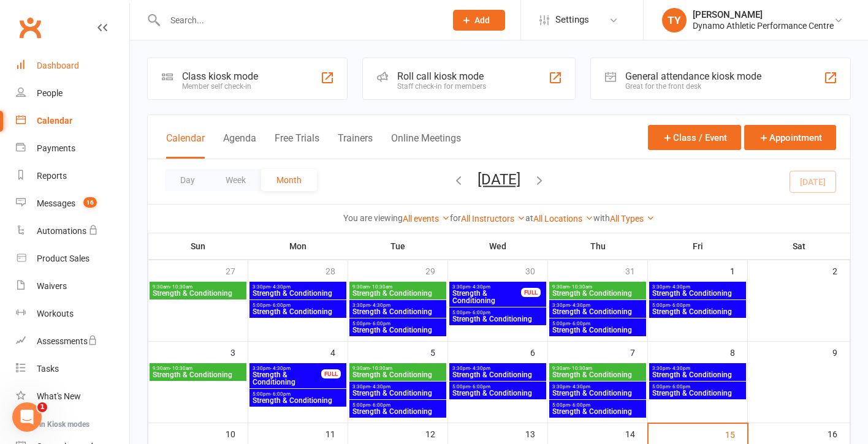  What do you see at coordinates (799, 246) in the screenshot?
I see `th: Sat` at bounding box center [799, 246].